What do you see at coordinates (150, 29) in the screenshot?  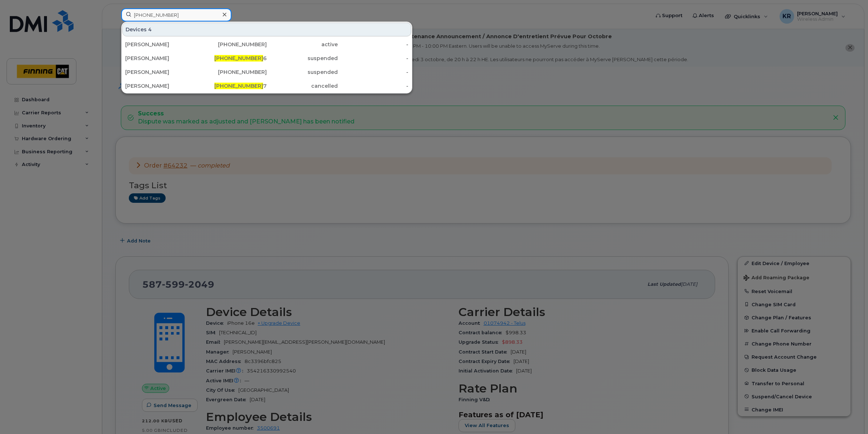 I see `span: 4` at bounding box center [150, 29].